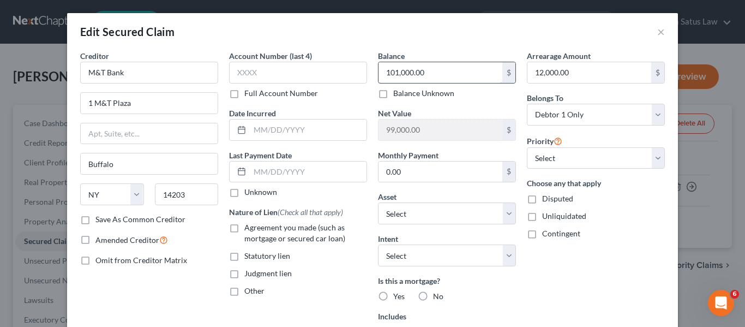 This screenshot has height=327, width=745. Describe the element at coordinates (260, 155) in the screenshot. I see `label: Last Payment Date` at that location.